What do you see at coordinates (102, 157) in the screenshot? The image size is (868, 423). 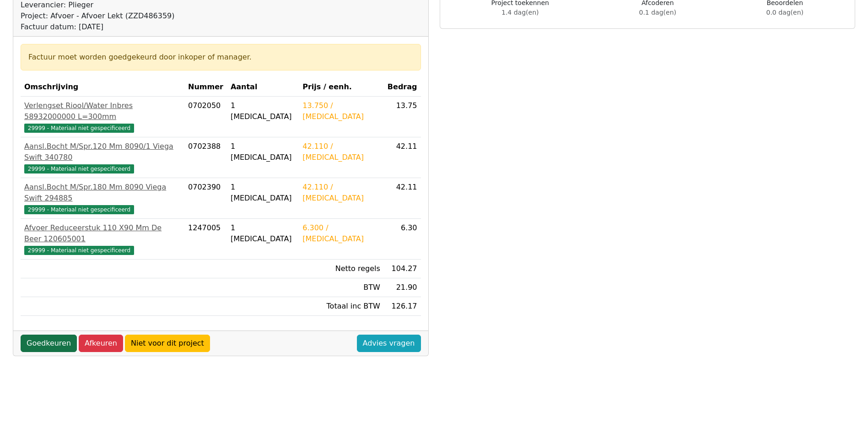 I see `a: Aansl.Bocht M/Spr.120 Mm 8090/1 Viega Swift 34078029999 - Materiaal niet gespecificeerd` at bounding box center [102, 157].